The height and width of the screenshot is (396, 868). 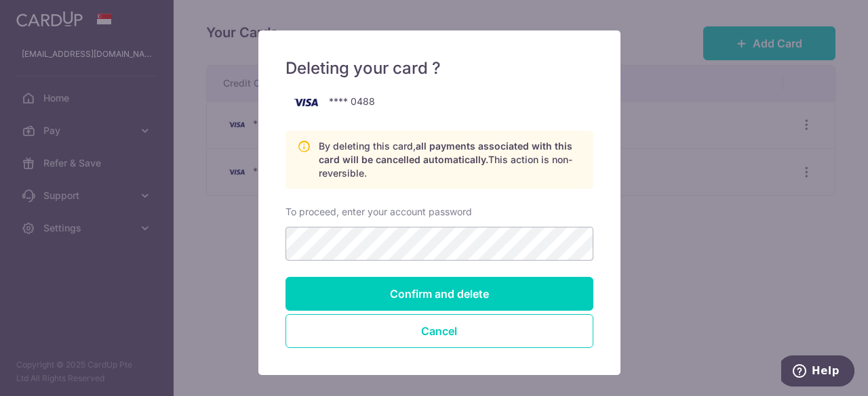 What do you see at coordinates (378, 212) in the screenshot?
I see `label: To proceed, enter your account password` at bounding box center [378, 212].